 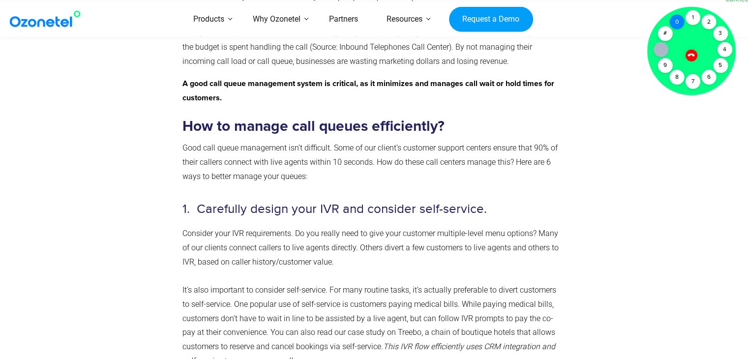 I want to click on div: 7, so click(x=693, y=82).